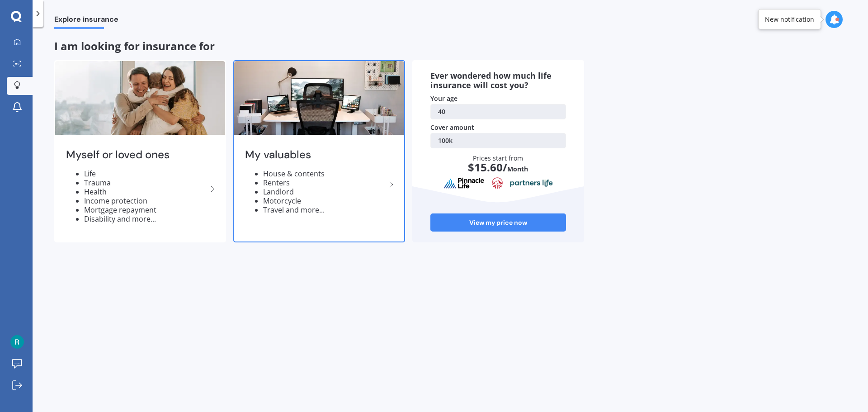  What do you see at coordinates (320, 98) in the screenshot?
I see `img: My valuables` at bounding box center [320, 98].